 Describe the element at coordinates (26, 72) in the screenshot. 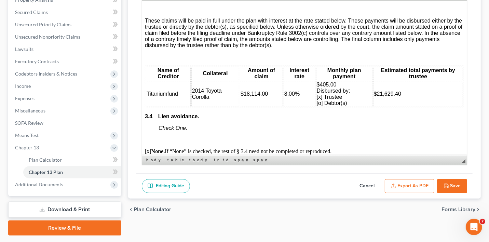

I see `span: Name of Creditor` at that location.